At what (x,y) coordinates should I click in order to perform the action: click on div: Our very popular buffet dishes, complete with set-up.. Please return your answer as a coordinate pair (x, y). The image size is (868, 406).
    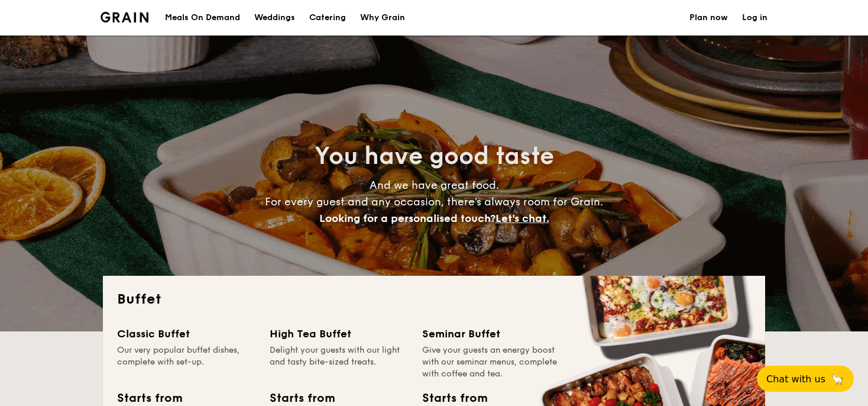
    Looking at the image, I should click on (186, 362).